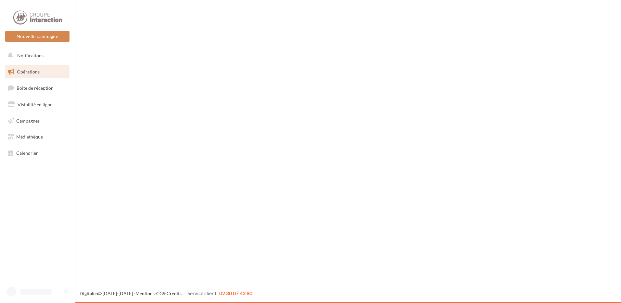 The height and width of the screenshot is (303, 621). What do you see at coordinates (37, 105) in the screenshot?
I see `a: Visibilité en ligne` at bounding box center [37, 105].